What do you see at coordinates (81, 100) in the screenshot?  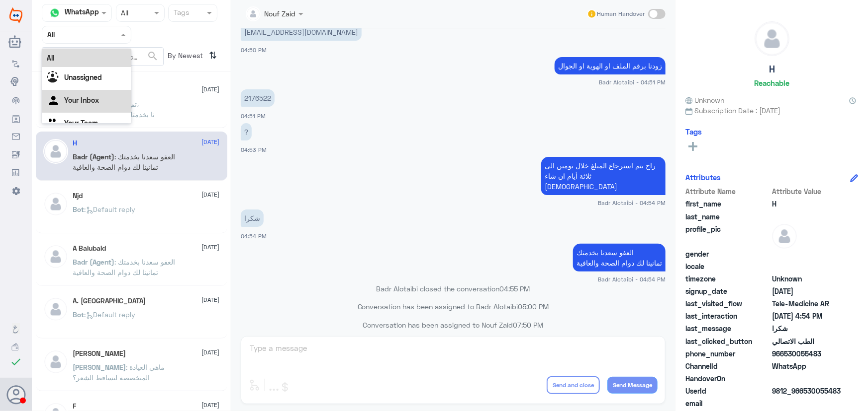 I see `b: Your Inbox` at bounding box center [81, 100].